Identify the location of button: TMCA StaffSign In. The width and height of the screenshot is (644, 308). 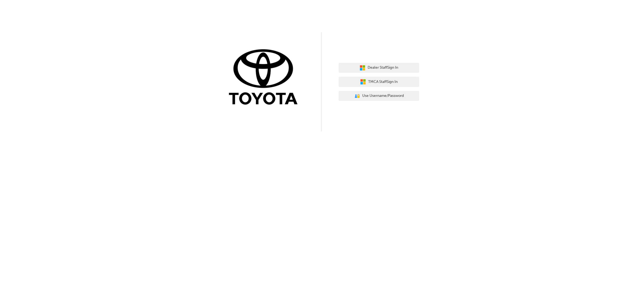
(379, 82).